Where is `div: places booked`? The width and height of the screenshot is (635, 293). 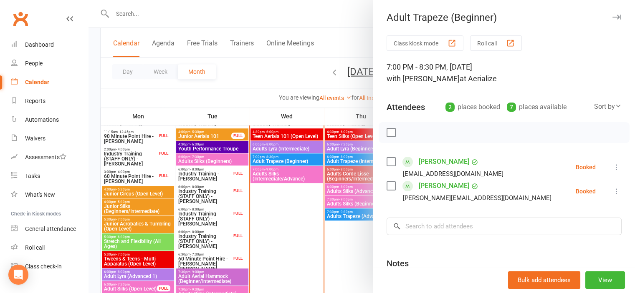
div: places booked is located at coordinates (473, 107).